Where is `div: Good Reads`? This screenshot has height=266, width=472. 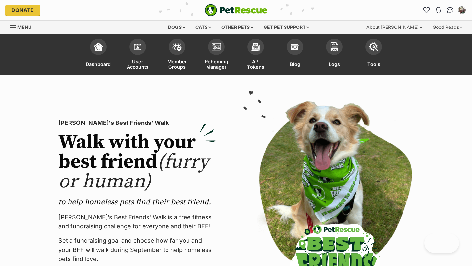 div: Good Reads is located at coordinates (447, 27).